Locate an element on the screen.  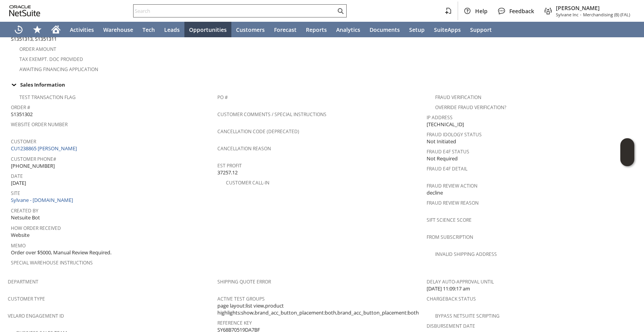
span: Help is located at coordinates (481, 11).